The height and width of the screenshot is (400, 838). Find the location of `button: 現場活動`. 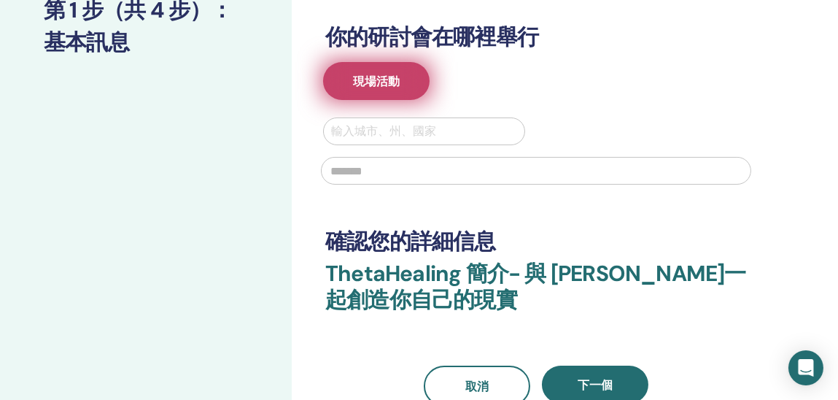

button: 現場活動 is located at coordinates (377, 81).